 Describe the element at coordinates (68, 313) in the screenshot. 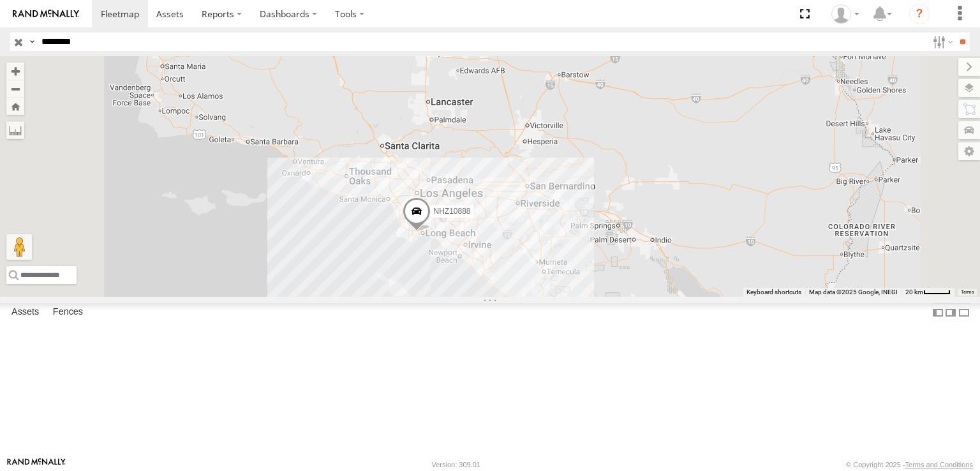

I see `label: Fences` at that location.